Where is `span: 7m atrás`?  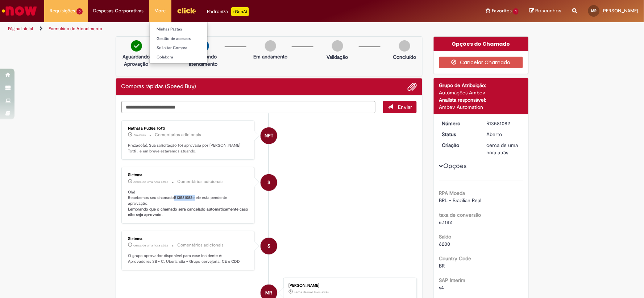 span: 7m atrás is located at coordinates (140, 135).